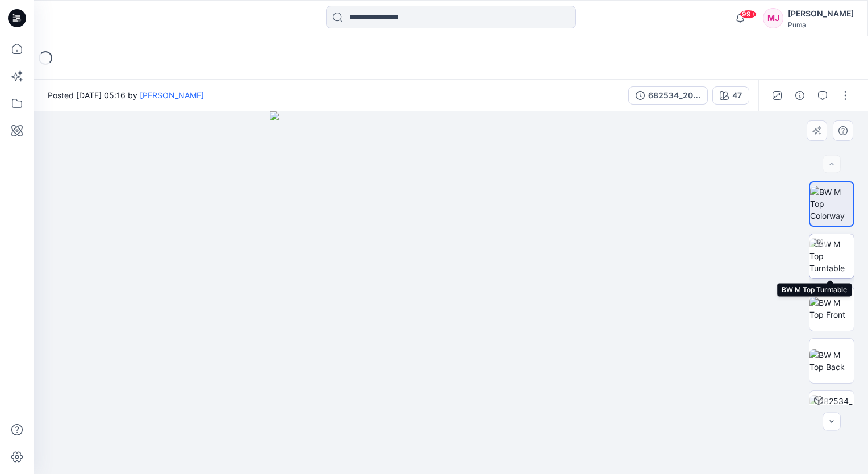 The width and height of the screenshot is (868, 474). What do you see at coordinates (731, 96) in the screenshot?
I see `button: 47` at bounding box center [731, 96].